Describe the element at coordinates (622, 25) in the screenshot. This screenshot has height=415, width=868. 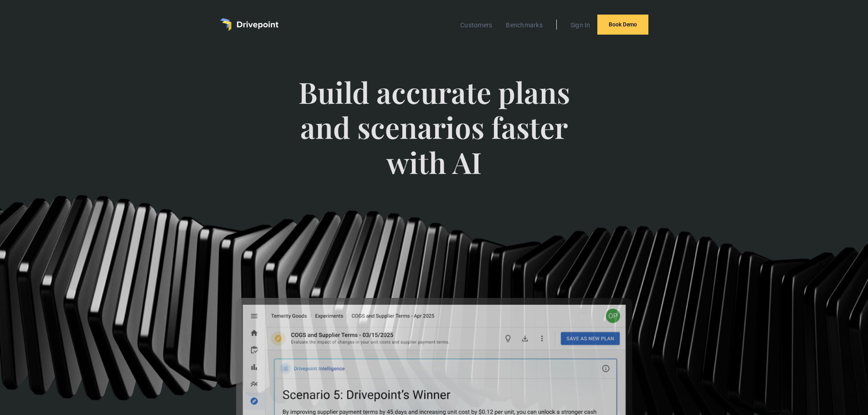
I see `a: Book Demo` at that location.